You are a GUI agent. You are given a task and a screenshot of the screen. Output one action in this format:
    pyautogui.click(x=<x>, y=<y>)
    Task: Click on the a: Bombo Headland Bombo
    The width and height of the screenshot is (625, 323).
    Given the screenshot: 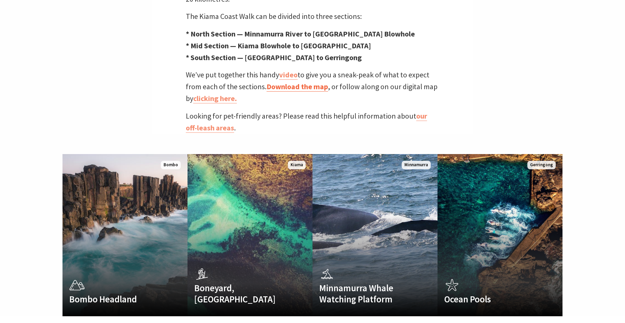 What is the action you would take?
    pyautogui.click(x=125, y=235)
    